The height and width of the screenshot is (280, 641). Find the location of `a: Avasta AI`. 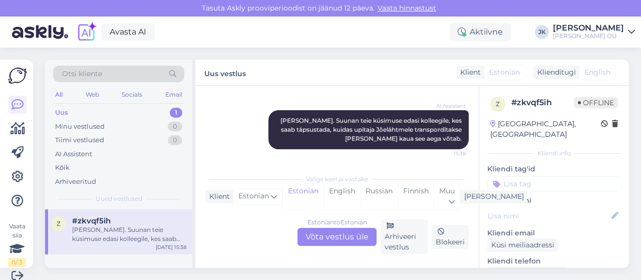

a: Avasta AI is located at coordinates (128, 32).